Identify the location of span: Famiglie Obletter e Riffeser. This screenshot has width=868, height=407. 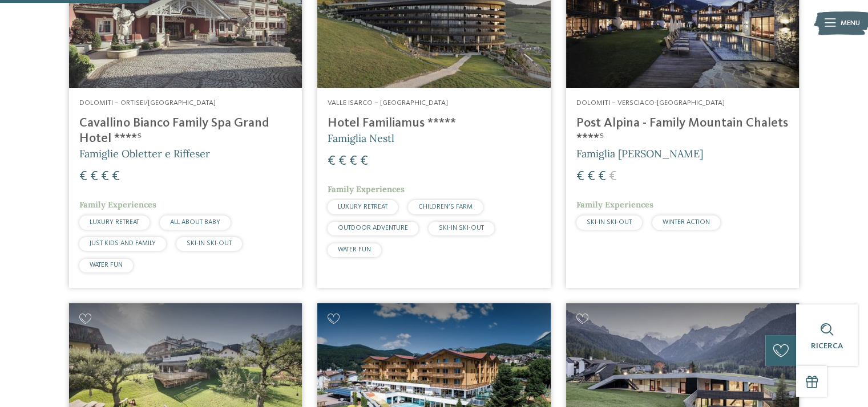
(144, 154).